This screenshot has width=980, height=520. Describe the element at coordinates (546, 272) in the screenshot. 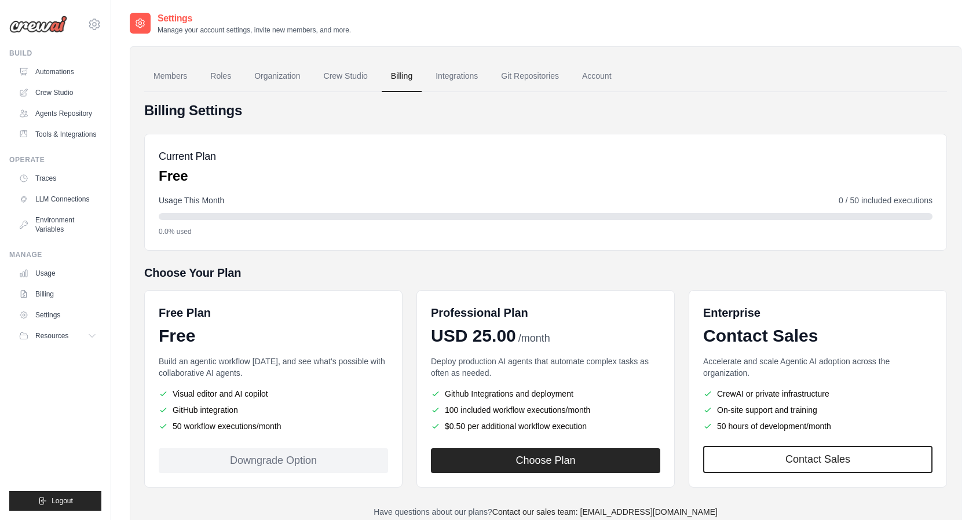

I see `h5: Choose Your Plan` at that location.